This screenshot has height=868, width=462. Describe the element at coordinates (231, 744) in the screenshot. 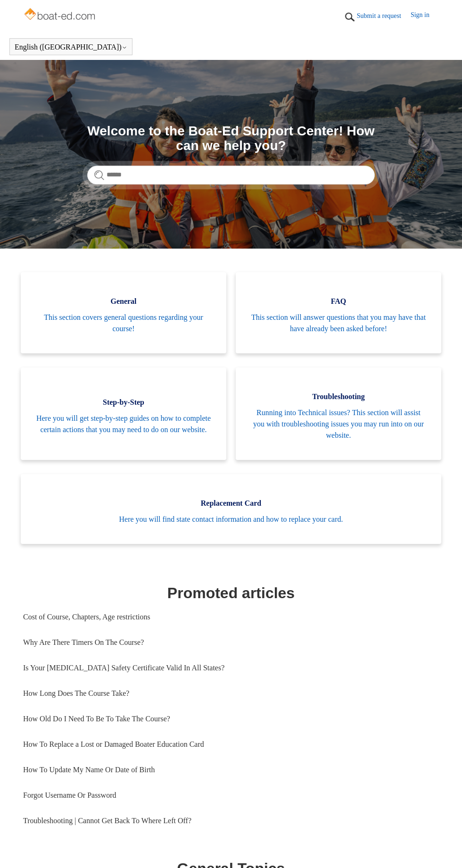

I see `a: How To Replace a Lost or Damaged Boater Education Card` at that location.